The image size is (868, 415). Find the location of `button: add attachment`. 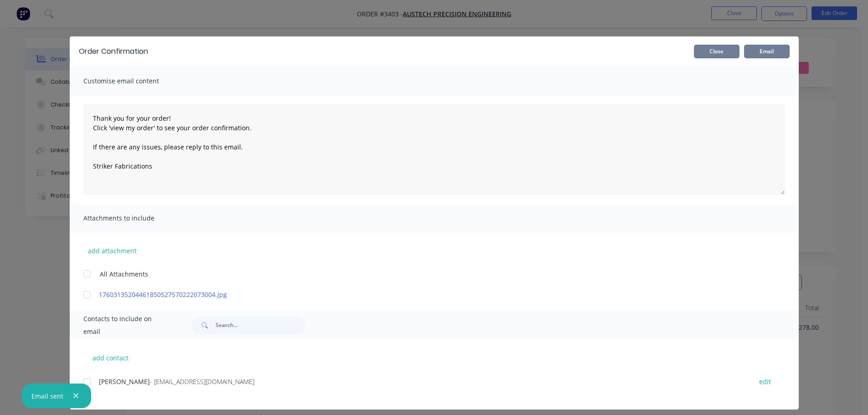

button: add attachment is located at coordinates (112, 251).